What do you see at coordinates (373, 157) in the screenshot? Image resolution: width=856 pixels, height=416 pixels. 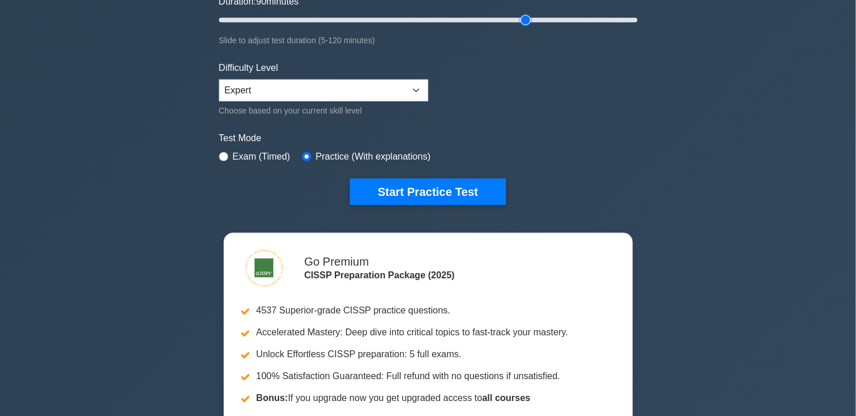 I see `label: Practice (With explanations)` at bounding box center [373, 157].